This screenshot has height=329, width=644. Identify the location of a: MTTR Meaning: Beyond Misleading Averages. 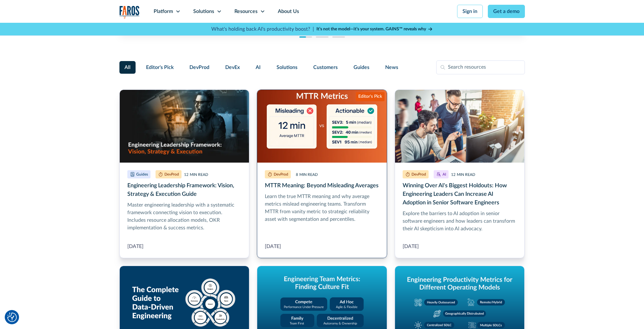
(322, 174).